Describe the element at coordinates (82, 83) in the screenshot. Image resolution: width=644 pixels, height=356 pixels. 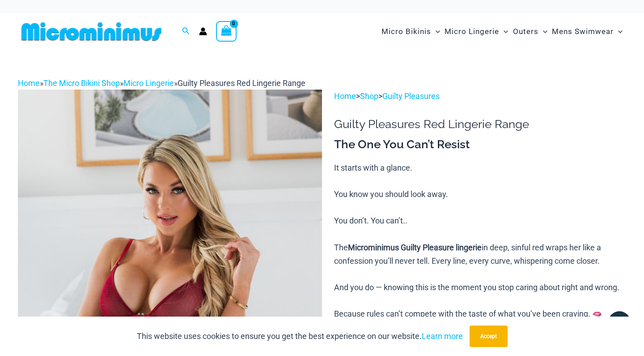
I see `a: The Micro Bikini Shop` at that location.